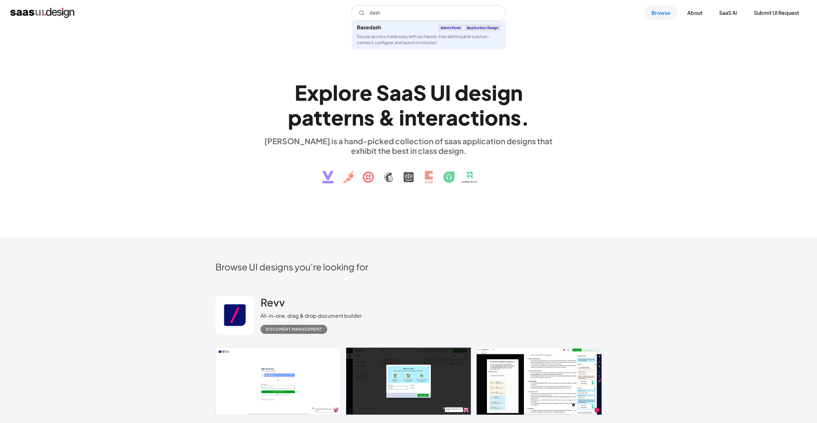  Describe the element at coordinates (42, 13) in the screenshot. I see `a: home` at that location.